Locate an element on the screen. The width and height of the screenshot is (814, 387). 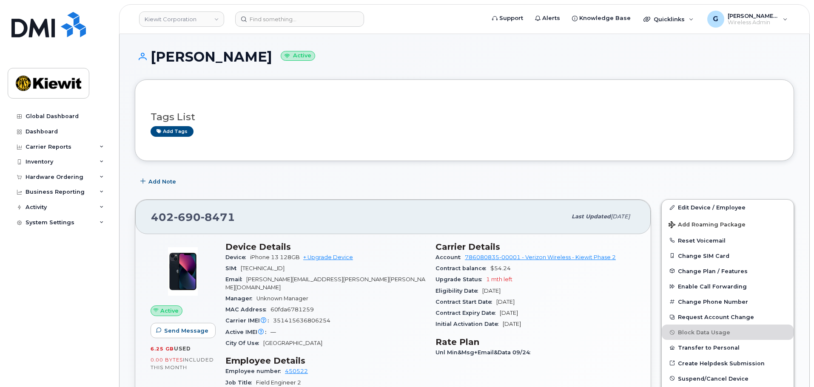
span: Initial Activation Date is located at coordinates (469, 324).